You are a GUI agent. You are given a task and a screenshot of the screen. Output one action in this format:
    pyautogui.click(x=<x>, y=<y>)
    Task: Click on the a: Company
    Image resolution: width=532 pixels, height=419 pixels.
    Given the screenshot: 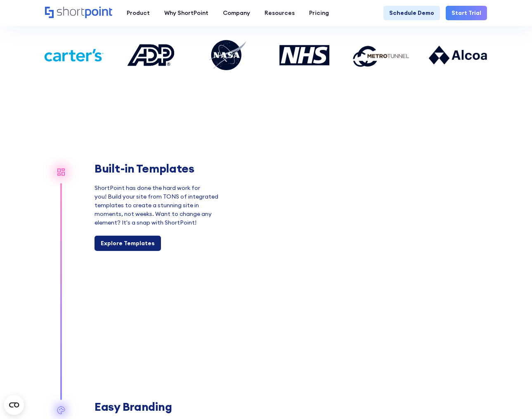 What is the action you would take?
    pyautogui.click(x=236, y=13)
    